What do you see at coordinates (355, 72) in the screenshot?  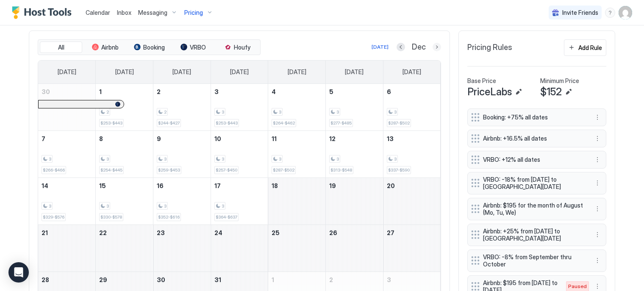 I see `a: Friday` at bounding box center [355, 72].